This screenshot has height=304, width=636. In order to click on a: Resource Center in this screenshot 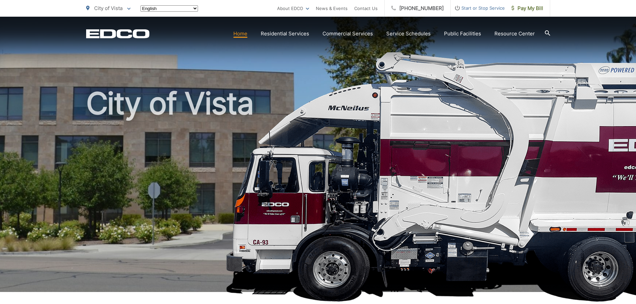, I will do `click(514, 34)`.